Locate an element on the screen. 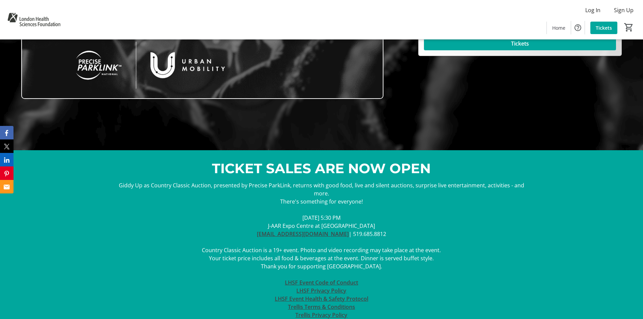 The image size is (643, 319). span: TICKET SALES ARE NOW OPEN is located at coordinates (321, 168).